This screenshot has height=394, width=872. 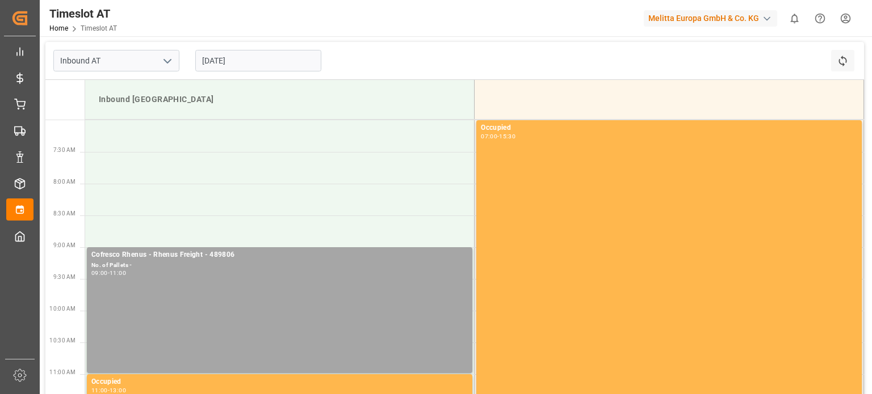 I want to click on span: 8:30 AM, so click(x=64, y=213).